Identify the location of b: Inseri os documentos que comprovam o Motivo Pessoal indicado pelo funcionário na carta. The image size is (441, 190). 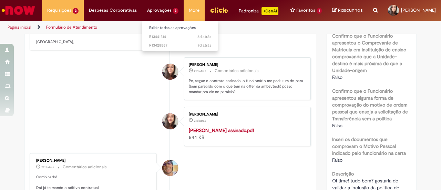
(369, 146).